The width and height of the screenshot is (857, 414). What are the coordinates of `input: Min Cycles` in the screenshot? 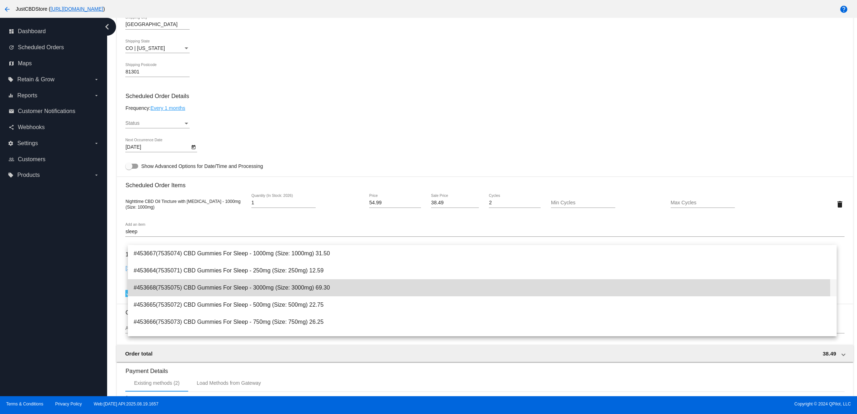 It's located at (583, 203).